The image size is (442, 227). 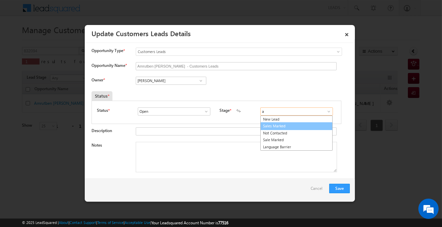 I want to click on a: Cancel, so click(x=318, y=190).